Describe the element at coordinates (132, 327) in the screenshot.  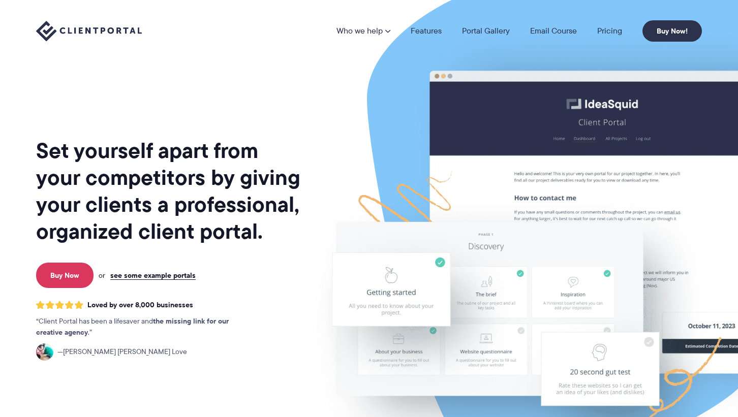
I see `strong: the missing link for our creative agency` at that location.